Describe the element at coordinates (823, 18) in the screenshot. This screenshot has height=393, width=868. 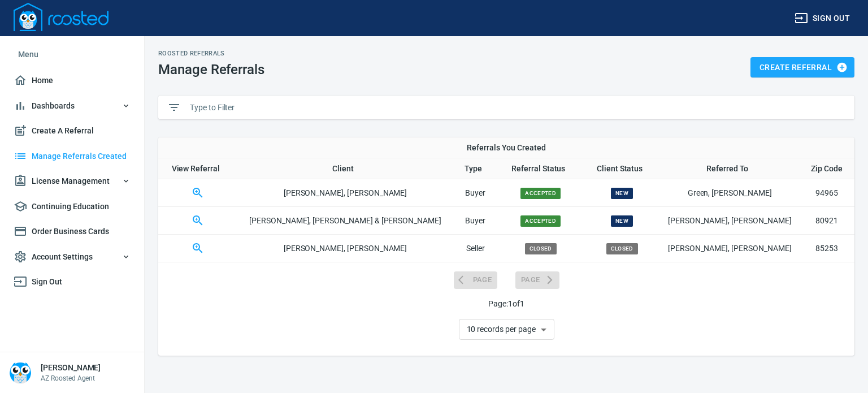
I see `span: Sign out` at that location.